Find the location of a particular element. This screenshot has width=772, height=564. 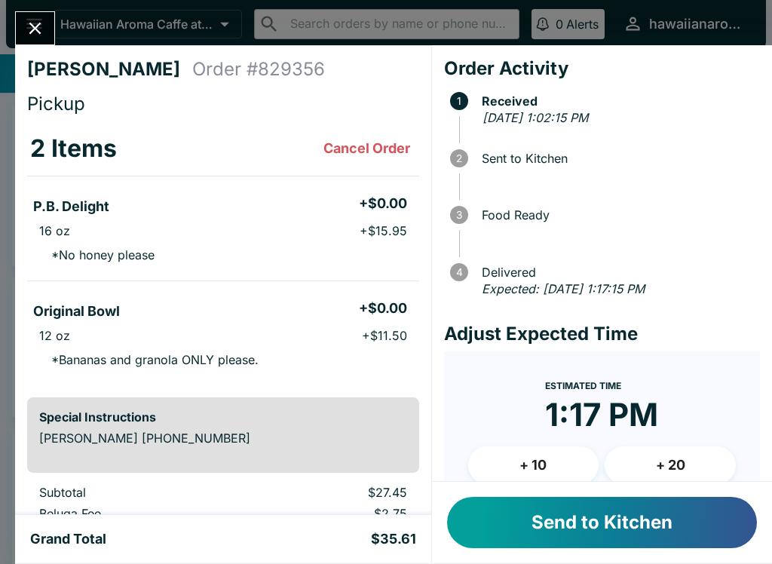

span: Estimated Time is located at coordinates (583, 385).